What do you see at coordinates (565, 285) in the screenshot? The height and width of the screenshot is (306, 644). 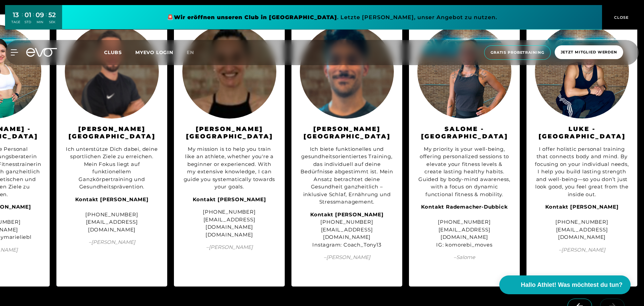 I see `button: Hallo Athlet! Was möchtest du tun?` at bounding box center [565, 285].